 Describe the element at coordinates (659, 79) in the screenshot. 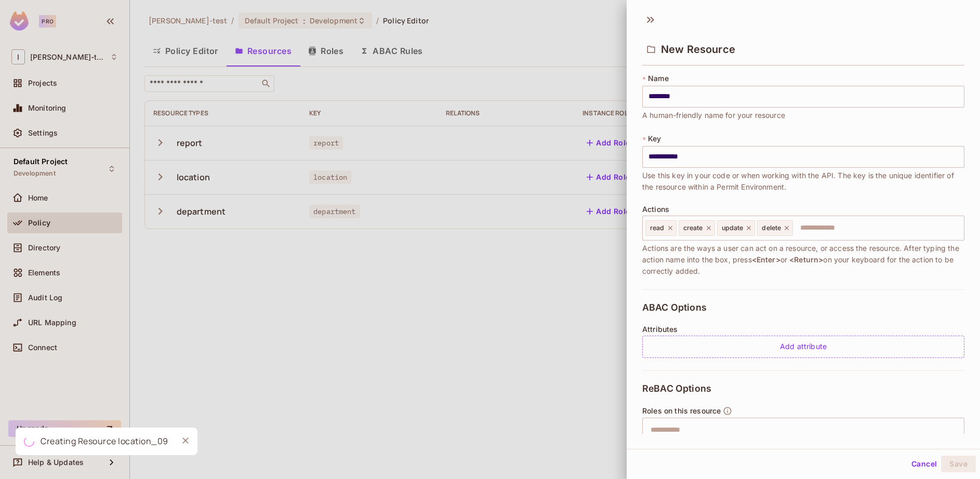

I see `span: Name` at that location.